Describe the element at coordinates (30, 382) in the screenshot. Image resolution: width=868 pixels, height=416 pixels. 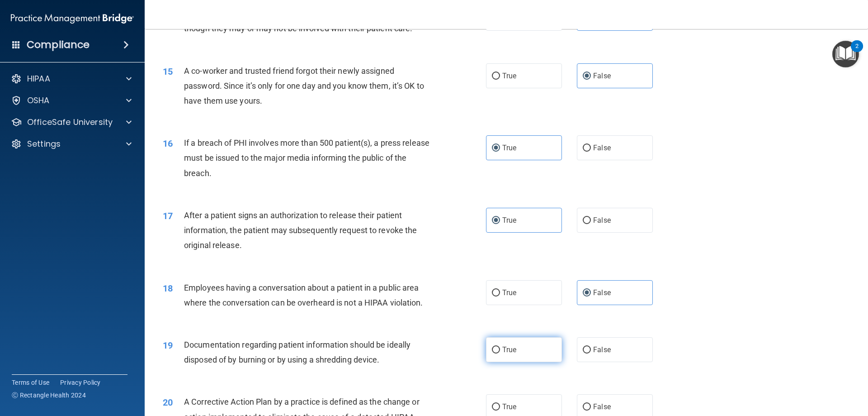
I see `a: Terms of Use` at that location.